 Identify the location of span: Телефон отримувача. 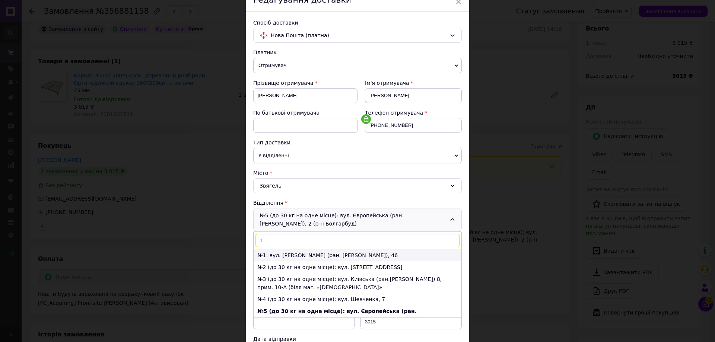
(394, 113).